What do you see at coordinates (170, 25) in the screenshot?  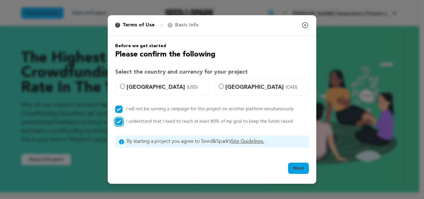 I see `span: 2` at bounding box center [170, 25].